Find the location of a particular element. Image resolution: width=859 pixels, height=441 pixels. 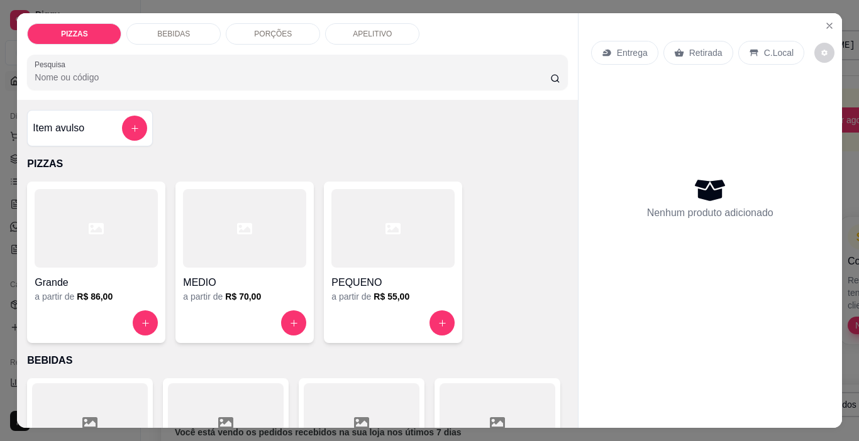

p: Nenhum produto adicionado is located at coordinates (710, 213).